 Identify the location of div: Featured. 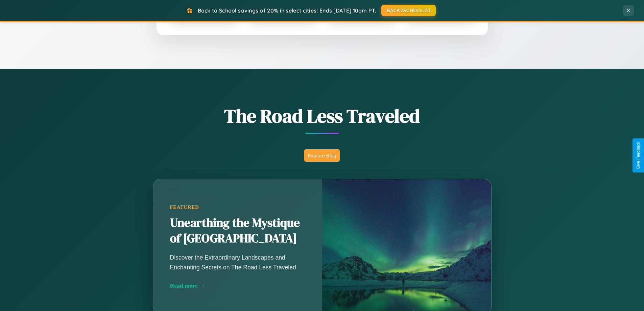
(238, 207).